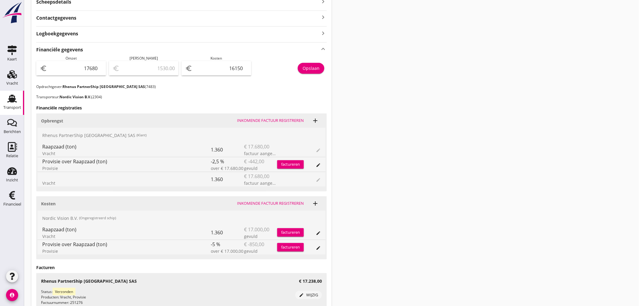  Describe the element at coordinates (57, 34) in the screenshot. I see `strong: Logboekgegevens` at that location.